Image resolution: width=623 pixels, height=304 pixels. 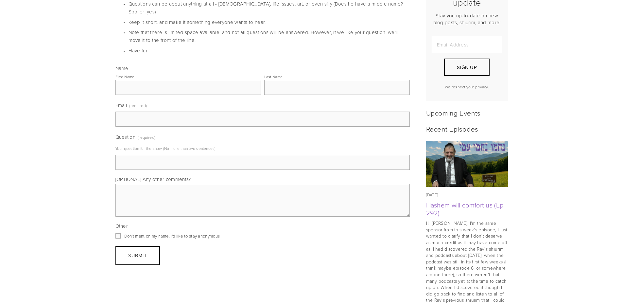 I want to click on div: First Name, so click(x=125, y=77).